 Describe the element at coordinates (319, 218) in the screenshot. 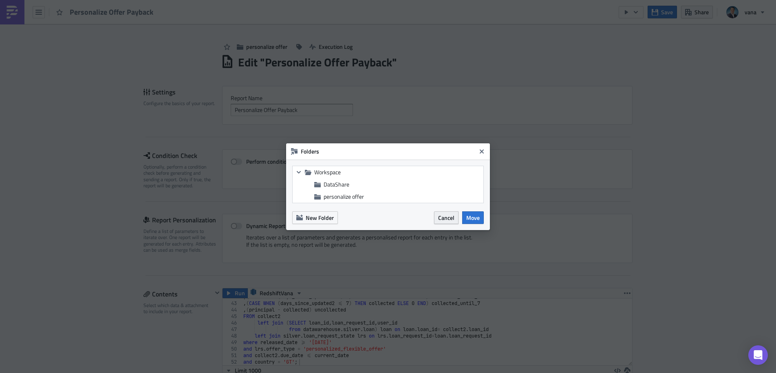

I see `span: New Folder` at that location.